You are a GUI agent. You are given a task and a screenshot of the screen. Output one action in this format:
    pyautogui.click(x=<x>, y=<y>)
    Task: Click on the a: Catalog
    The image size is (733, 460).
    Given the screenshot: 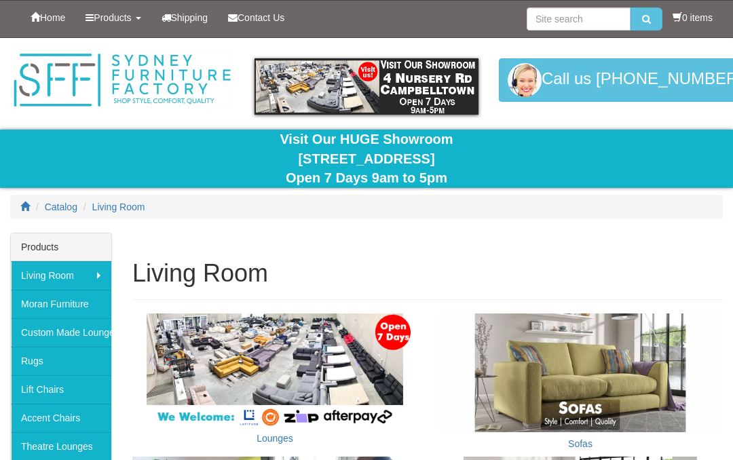 What is the action you would take?
    pyautogui.click(x=61, y=207)
    